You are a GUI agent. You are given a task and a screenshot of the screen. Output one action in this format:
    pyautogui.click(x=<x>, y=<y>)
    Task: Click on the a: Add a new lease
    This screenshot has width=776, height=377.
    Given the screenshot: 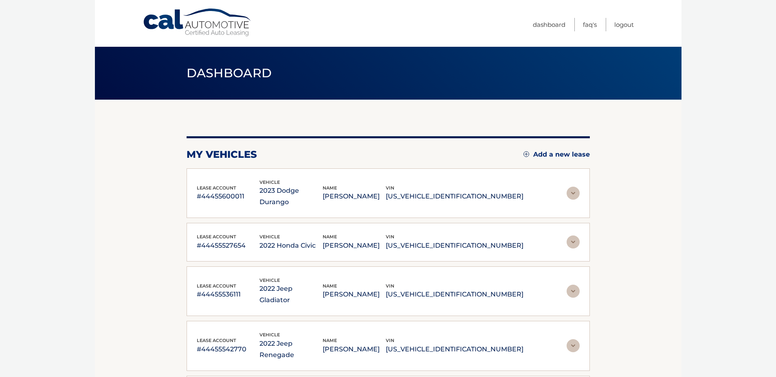 What is the action you would take?
    pyautogui.click(x=556, y=155)
    